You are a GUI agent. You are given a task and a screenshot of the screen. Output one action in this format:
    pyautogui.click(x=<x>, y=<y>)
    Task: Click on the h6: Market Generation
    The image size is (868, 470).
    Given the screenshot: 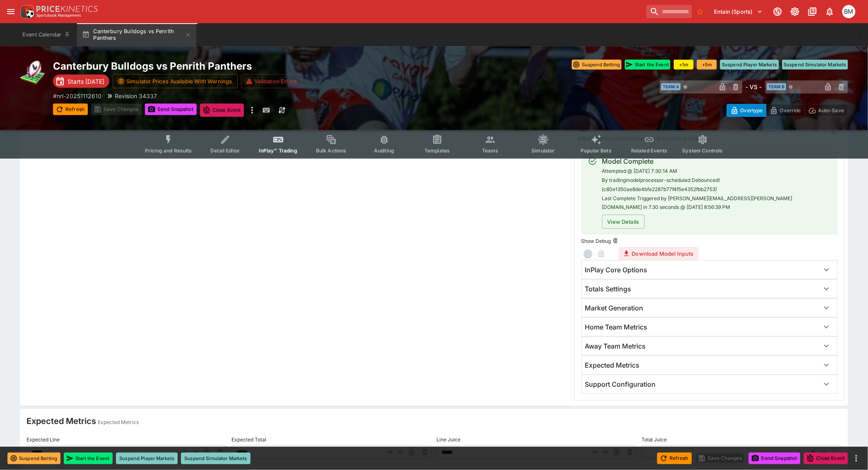 What is the action you would take?
    pyautogui.click(x=614, y=308)
    